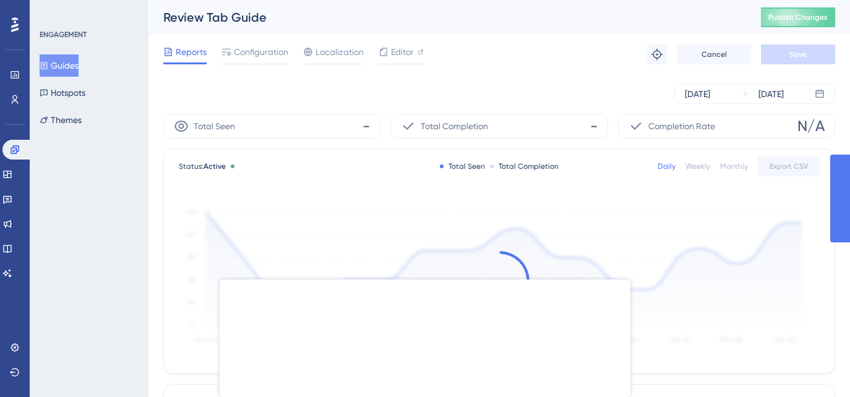 Image resolution: width=850 pixels, height=397 pixels. What do you see at coordinates (446, 17) in the screenshot?
I see `div: Review Tab Guide` at bounding box center [446, 17].